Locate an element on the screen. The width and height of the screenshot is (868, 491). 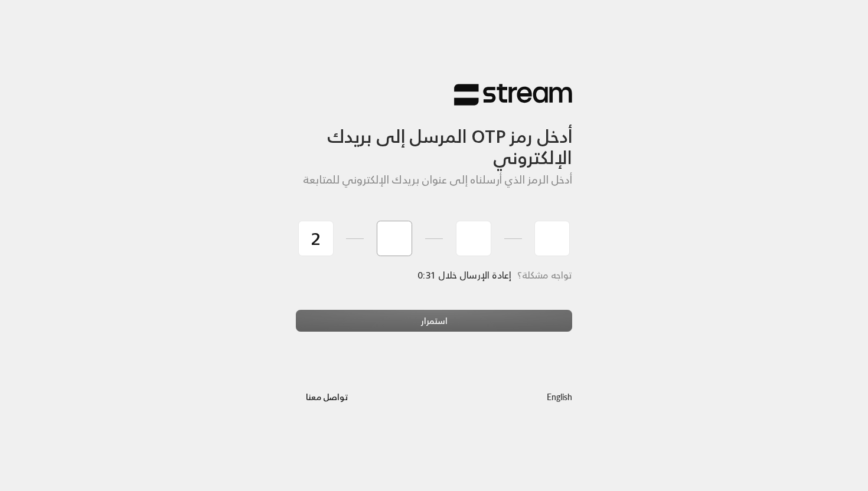
span: تواجه مشكلة؟ is located at coordinates (544, 275).